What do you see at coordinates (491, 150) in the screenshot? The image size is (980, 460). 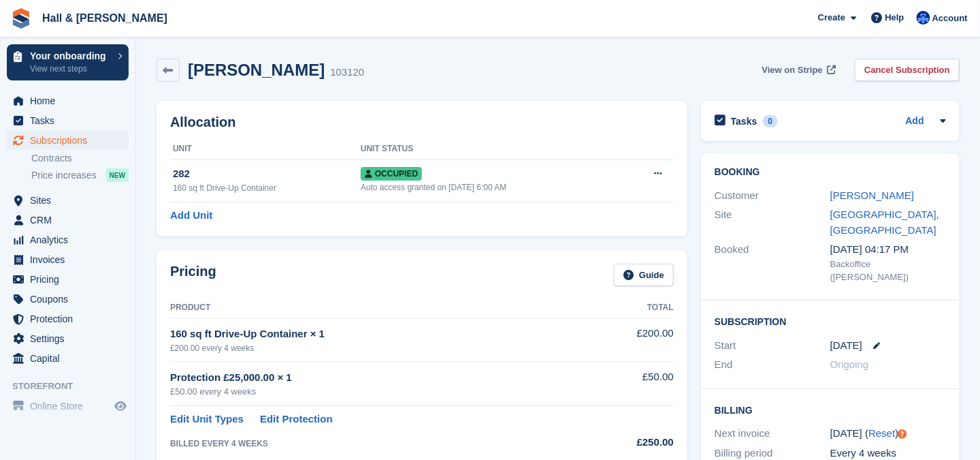 I see `th: Unit Status` at bounding box center [491, 150].